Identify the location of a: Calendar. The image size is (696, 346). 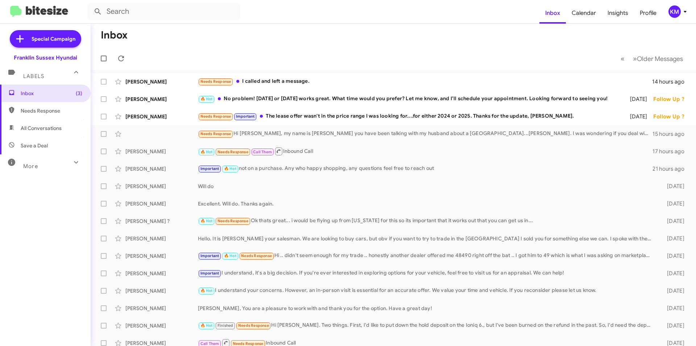
(584, 13).